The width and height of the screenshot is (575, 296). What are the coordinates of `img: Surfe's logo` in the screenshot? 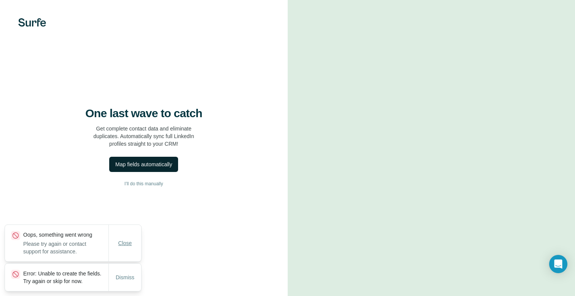 It's located at (32, 22).